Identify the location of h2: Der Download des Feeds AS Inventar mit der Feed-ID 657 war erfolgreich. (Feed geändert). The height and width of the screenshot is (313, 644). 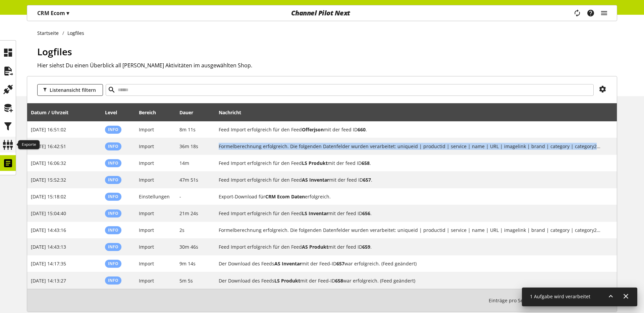
(410, 264).